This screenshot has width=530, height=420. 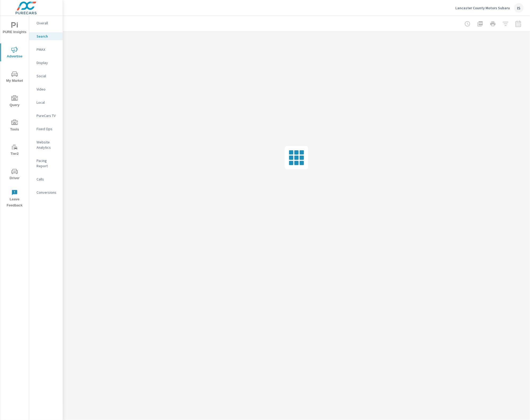 What do you see at coordinates (47, 102) in the screenshot?
I see `p: Local` at bounding box center [47, 102].